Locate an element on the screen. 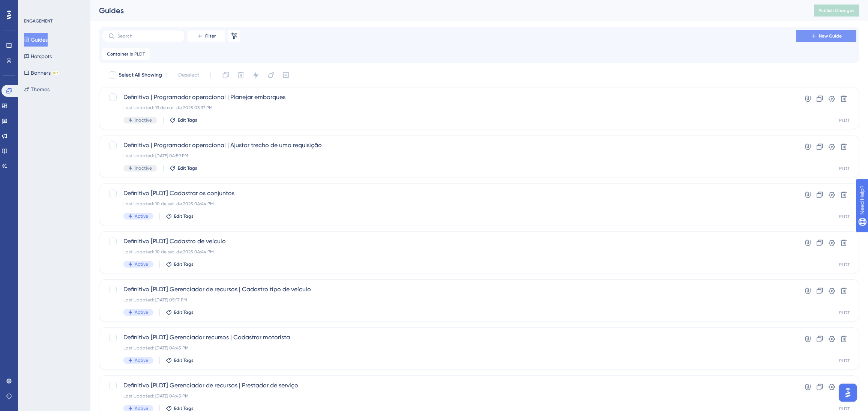 The image size is (868, 411). div: Guides is located at coordinates (447, 10).